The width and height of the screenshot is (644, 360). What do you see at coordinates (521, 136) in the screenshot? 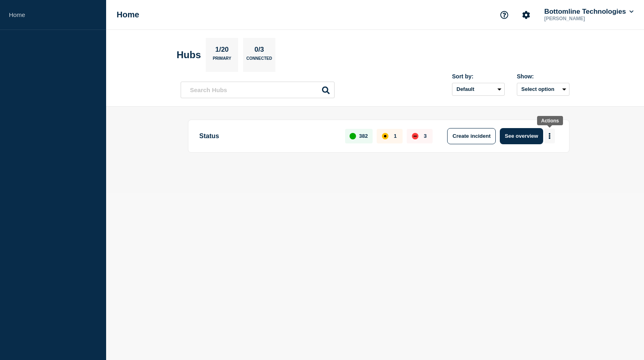
I see `button: See overview` at bounding box center [521, 136].